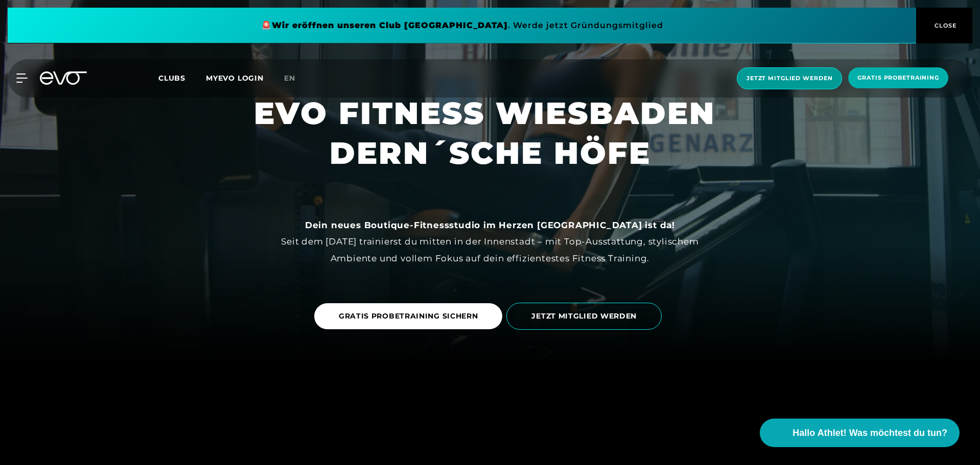  Describe the element at coordinates (586, 316) in the screenshot. I see `a: JETZT MITGLIED WERDEN` at that location.